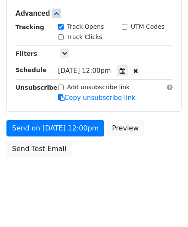  What do you see at coordinates (31, 70) in the screenshot?
I see `strong: Schedule` at bounding box center [31, 70].